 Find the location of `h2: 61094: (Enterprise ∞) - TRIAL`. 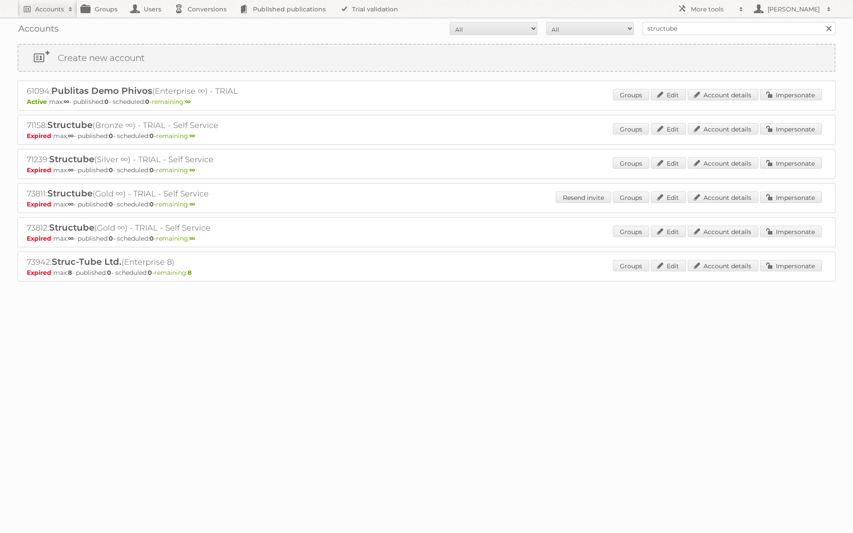

h2: 61094: (Enterprise ∞) - TRIAL is located at coordinates (180, 91).